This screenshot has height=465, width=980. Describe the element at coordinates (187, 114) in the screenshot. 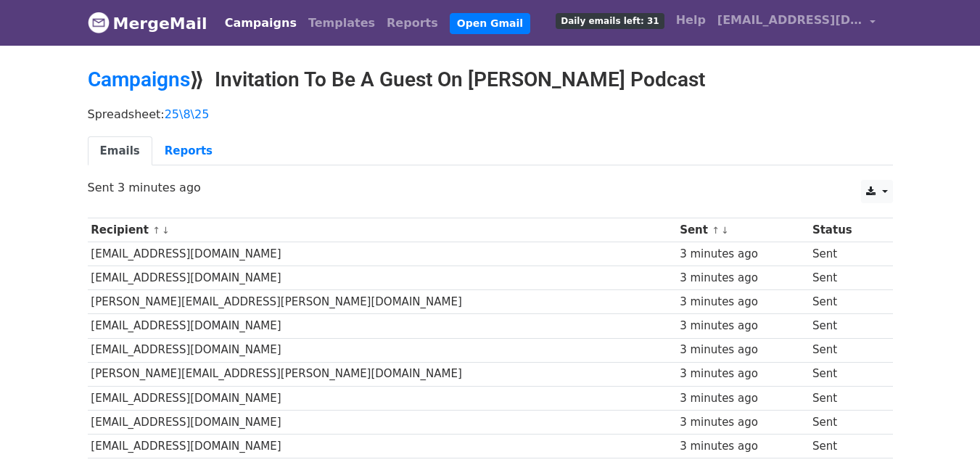

I see `a: 25\8\25` at that location.